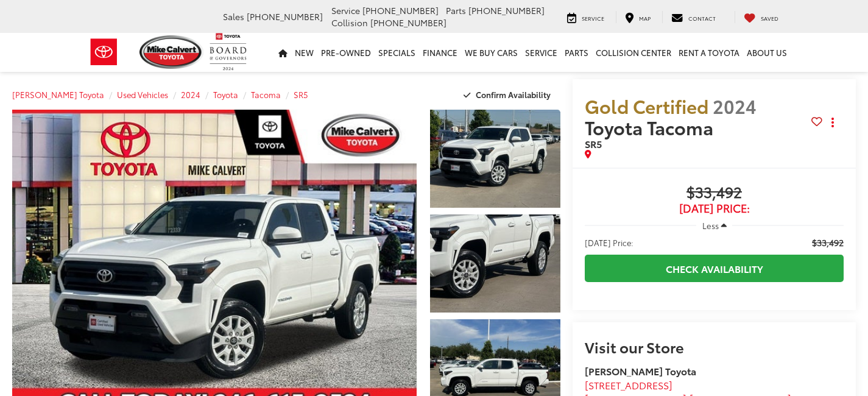  Describe the element at coordinates (496, 159) in the screenshot. I see `a: Expand Photo 1` at that location.